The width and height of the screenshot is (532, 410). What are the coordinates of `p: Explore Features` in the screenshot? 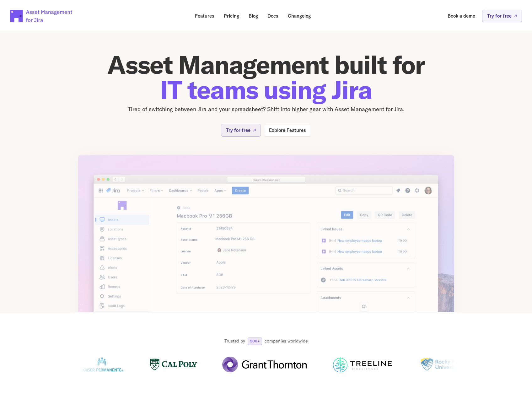 It's located at (287, 130).